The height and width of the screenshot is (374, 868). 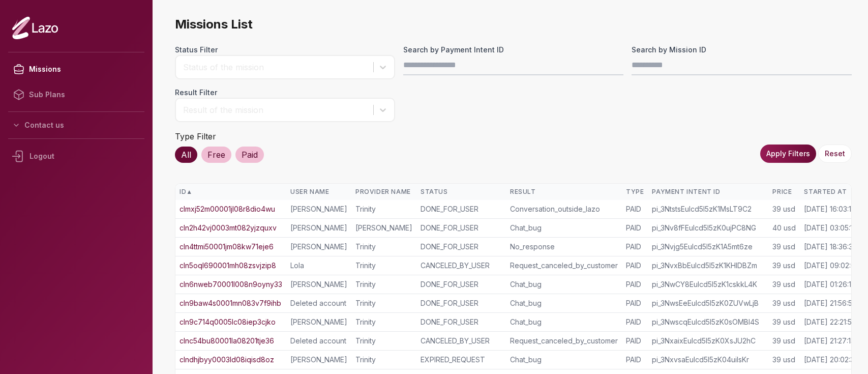 I want to click on a: cln4ttmi50001jm08kw71eje6, so click(x=226, y=247).